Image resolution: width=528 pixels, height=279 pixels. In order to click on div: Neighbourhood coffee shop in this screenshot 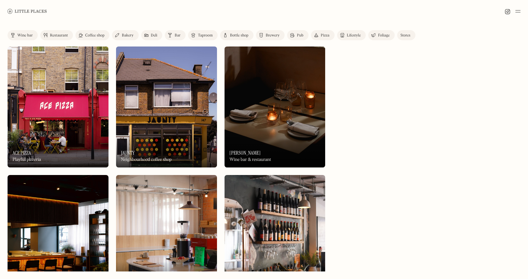, I will do `click(146, 160)`.